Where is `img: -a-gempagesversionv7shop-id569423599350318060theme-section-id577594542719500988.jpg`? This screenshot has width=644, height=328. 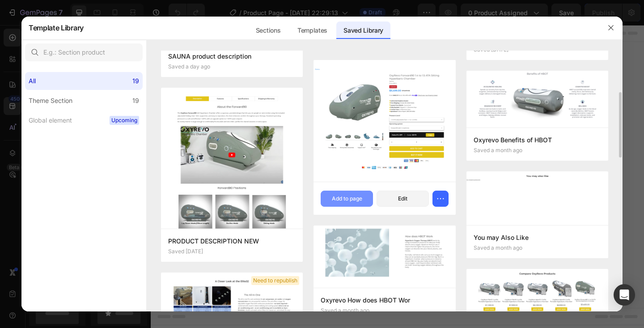 img: -a-gempagesversionv7shop-id569423599350318060theme-section-id577594542719500988.jpg is located at coordinates (537, 99).